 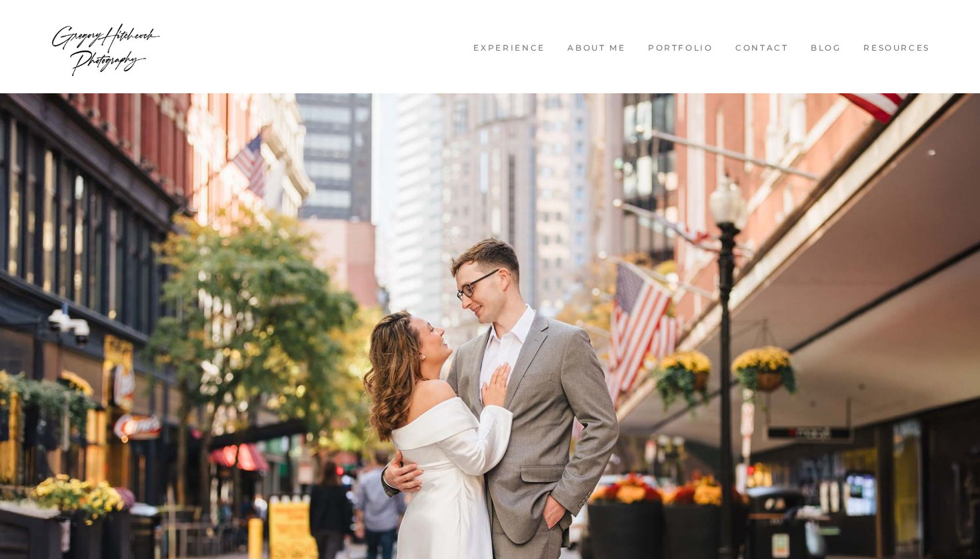 I want to click on img: Wedding Photographer Boston - Gregory Hitchcock Photography, so click(x=106, y=47).